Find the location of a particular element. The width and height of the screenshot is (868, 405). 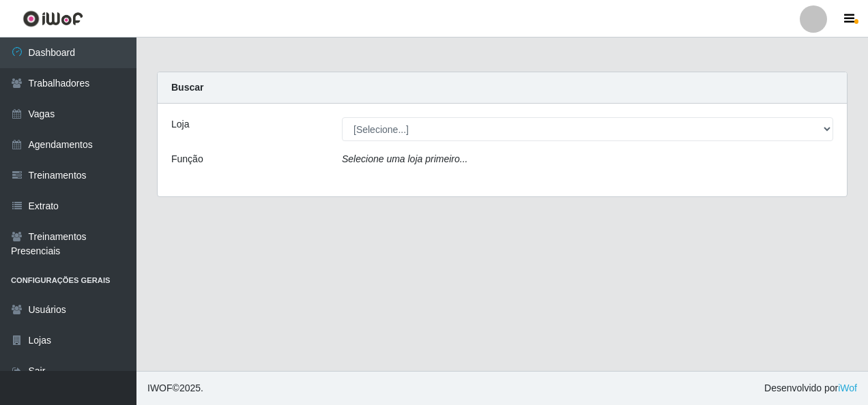

i: Selecione uma loja primeiro... is located at coordinates (405, 159).